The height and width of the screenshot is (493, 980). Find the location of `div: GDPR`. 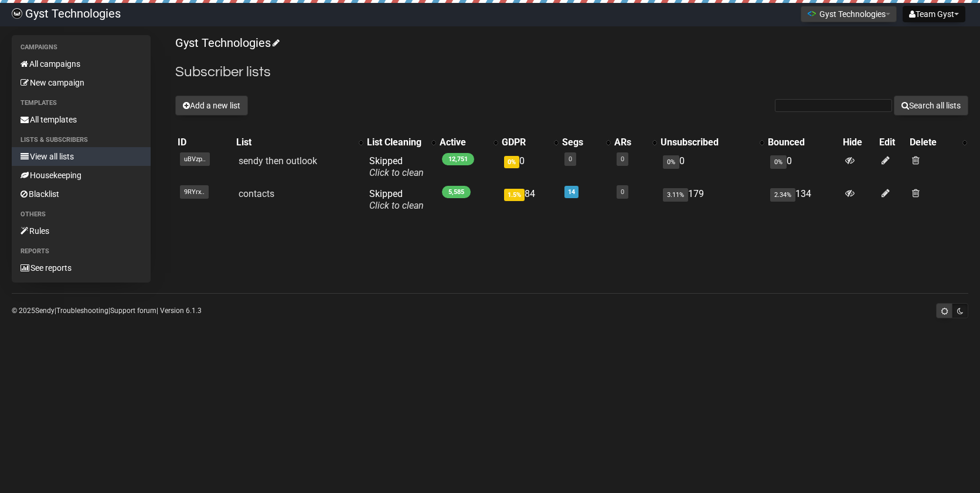

div: GDPR is located at coordinates (524, 143).